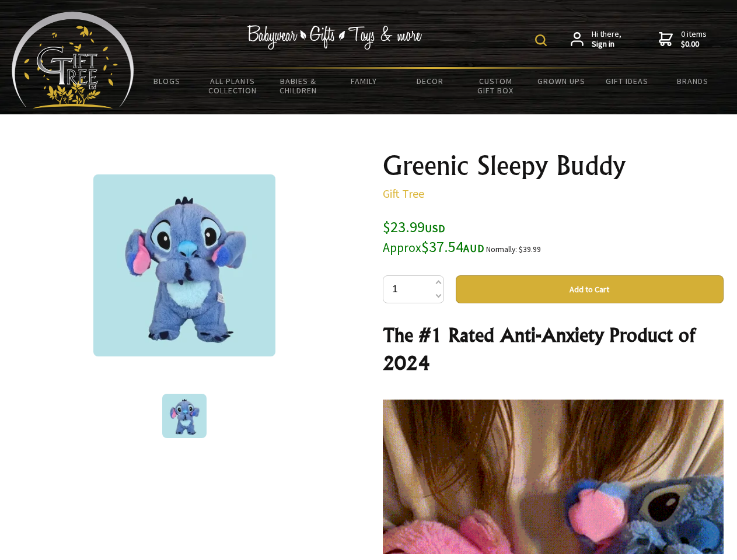 The width and height of the screenshot is (737, 560). I want to click on a: Brands, so click(693, 81).